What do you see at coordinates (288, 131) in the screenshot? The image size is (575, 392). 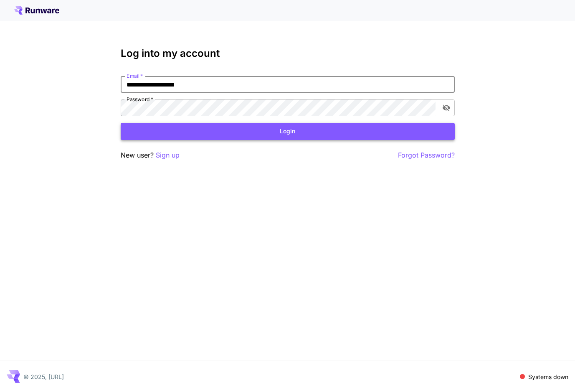 I see `button: Login` at bounding box center [288, 131].